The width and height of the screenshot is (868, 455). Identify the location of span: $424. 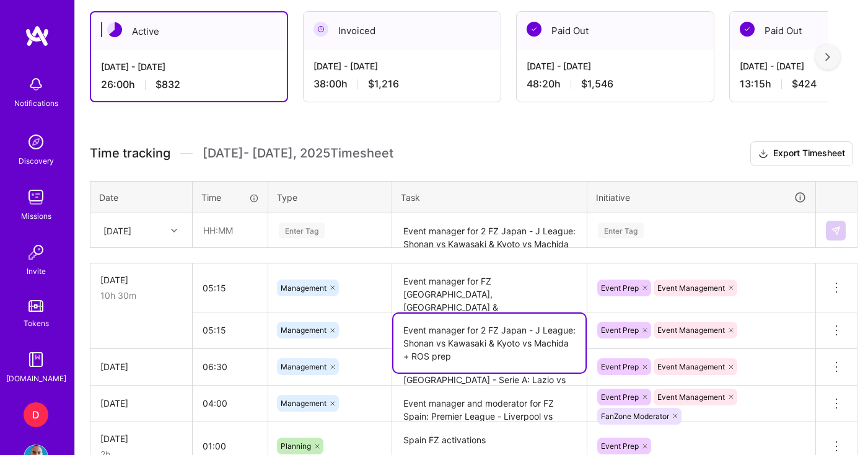
(803, 83).